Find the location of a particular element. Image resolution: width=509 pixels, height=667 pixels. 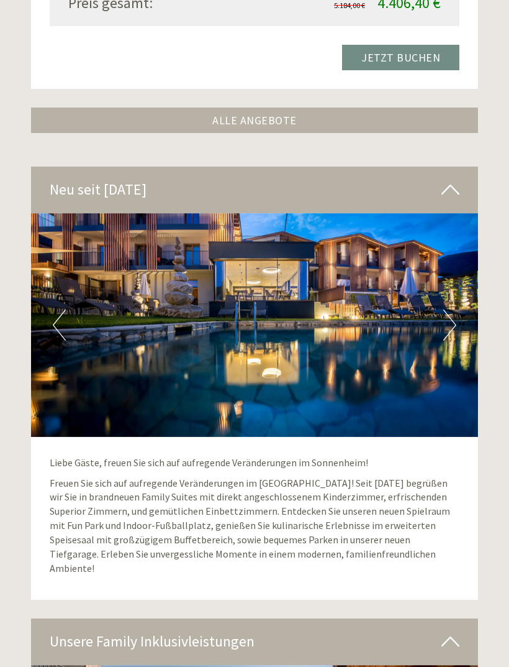

div: Inso Sonnenheim is located at coordinates (105, 41).